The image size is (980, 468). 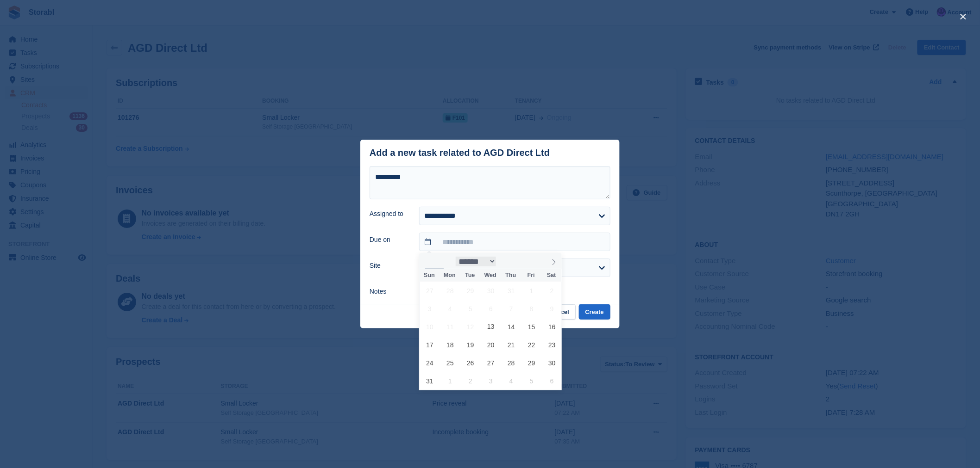 I want to click on span: September 5, 2025, so click(x=531, y=381).